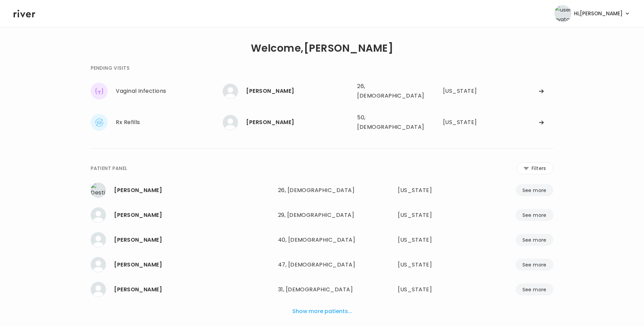 The image size is (644, 327). Describe the element at coordinates (98, 264) in the screenshot. I see `img: Sandra Espindola` at that location.